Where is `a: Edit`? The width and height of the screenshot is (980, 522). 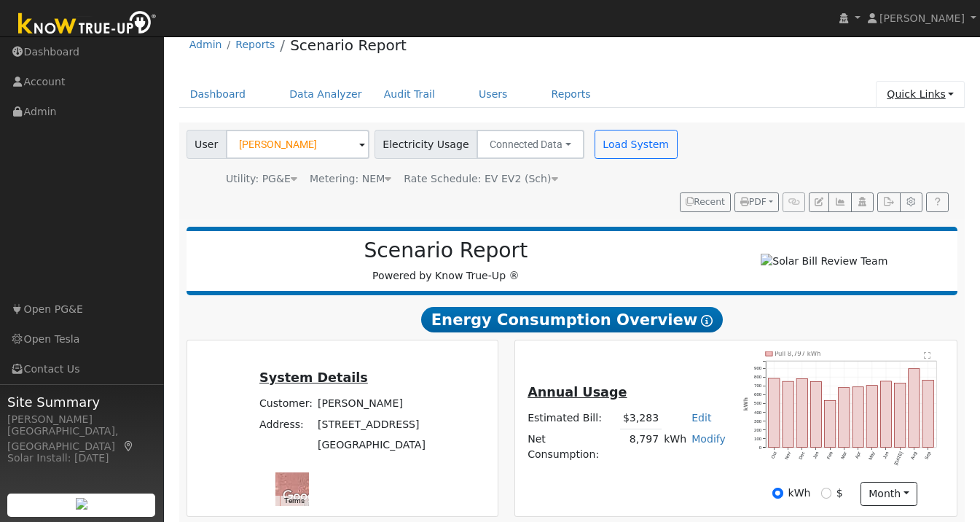 a: Edit is located at coordinates (701, 418).